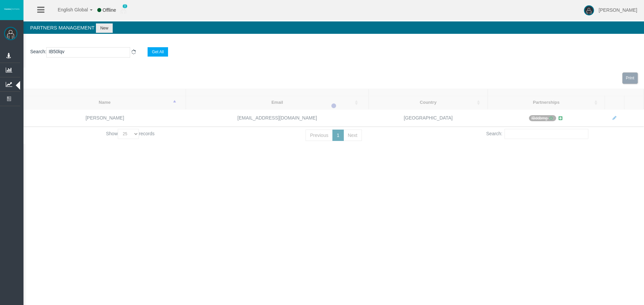 The width and height of the screenshot is (644, 305). Describe the element at coordinates (109, 10) in the screenshot. I see `span: Offline` at that location.